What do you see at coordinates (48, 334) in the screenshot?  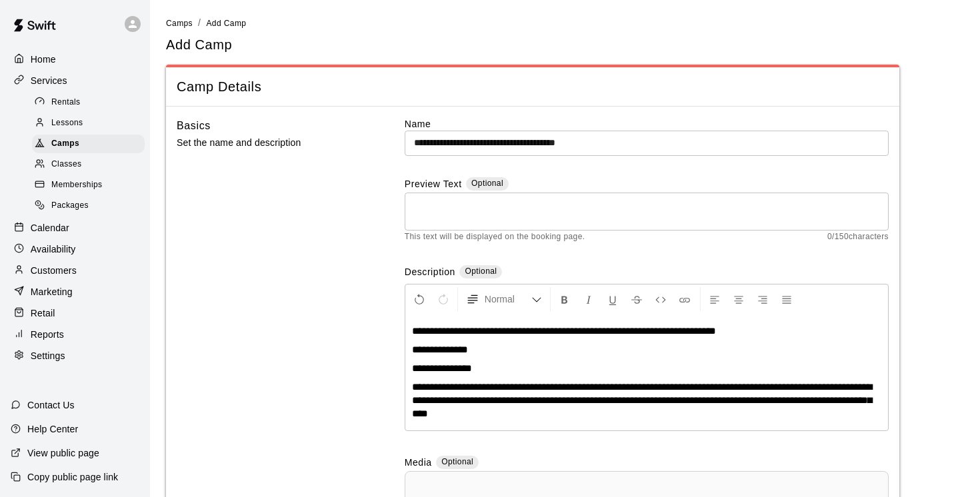 I see `p: Reports` at bounding box center [48, 334].